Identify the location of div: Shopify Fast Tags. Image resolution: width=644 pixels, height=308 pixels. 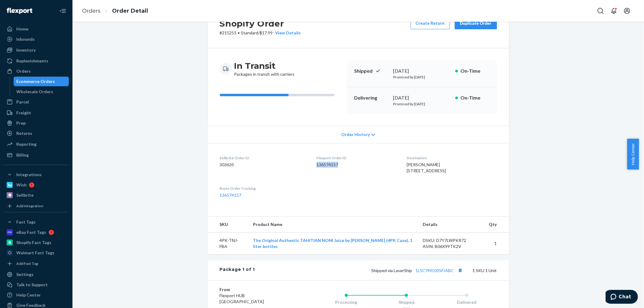
(34, 243).